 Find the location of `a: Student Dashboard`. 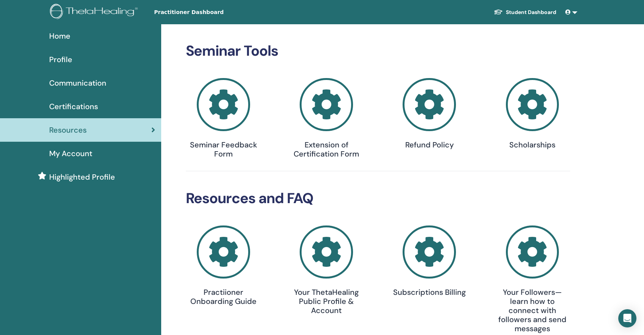

a: Student Dashboard is located at coordinates (525, 12).